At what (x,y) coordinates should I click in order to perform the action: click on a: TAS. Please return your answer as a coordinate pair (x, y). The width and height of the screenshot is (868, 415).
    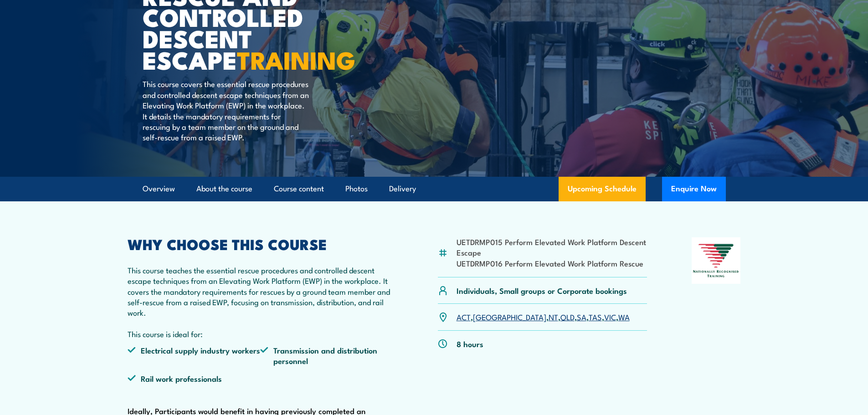
    Looking at the image, I should click on (595, 316).